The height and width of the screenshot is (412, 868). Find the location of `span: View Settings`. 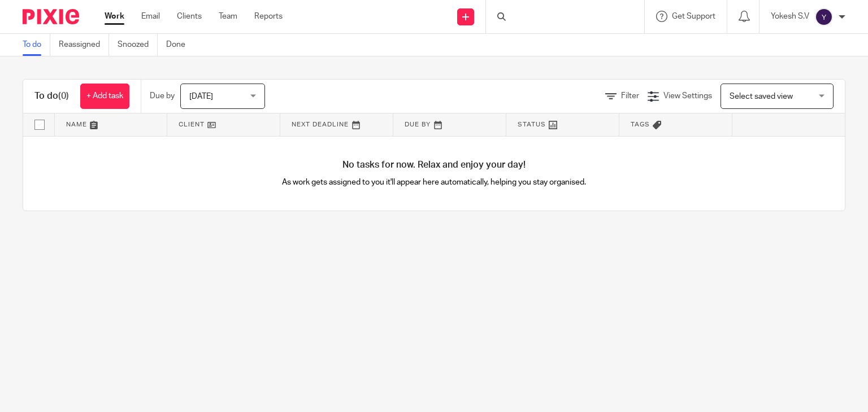

span: View Settings is located at coordinates (688, 96).